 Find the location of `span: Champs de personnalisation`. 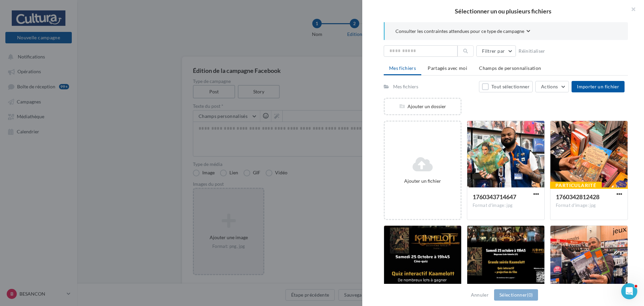

span: Champs de personnalisation is located at coordinates (510, 68).